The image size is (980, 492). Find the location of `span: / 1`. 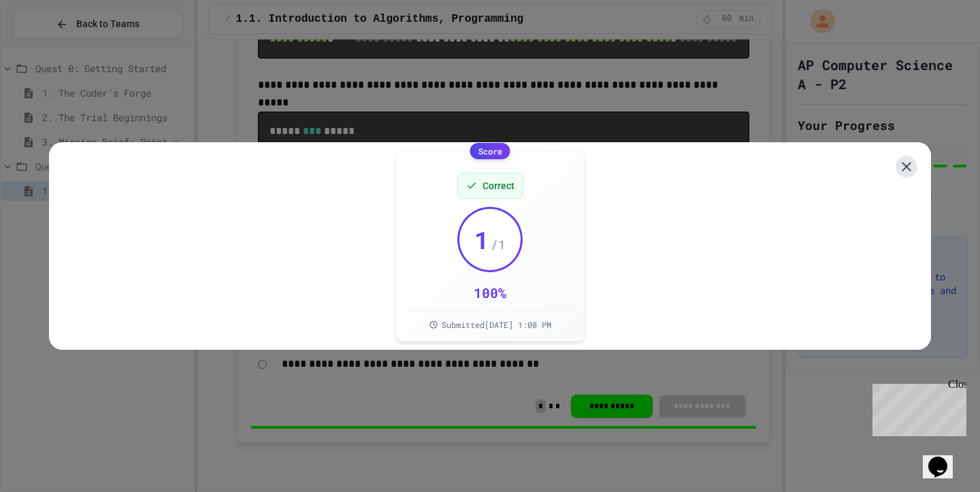

span: / 1 is located at coordinates (498, 244).